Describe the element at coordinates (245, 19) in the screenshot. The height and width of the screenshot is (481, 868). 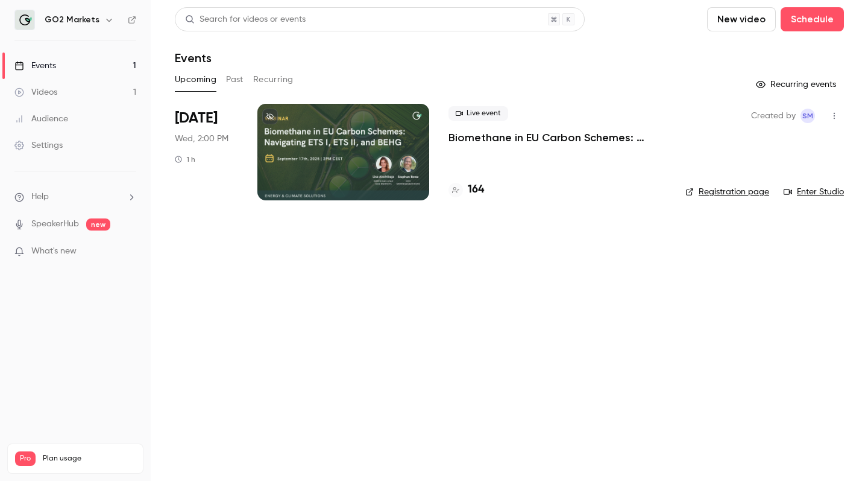
I see `div: Search for videos or events` at that location.